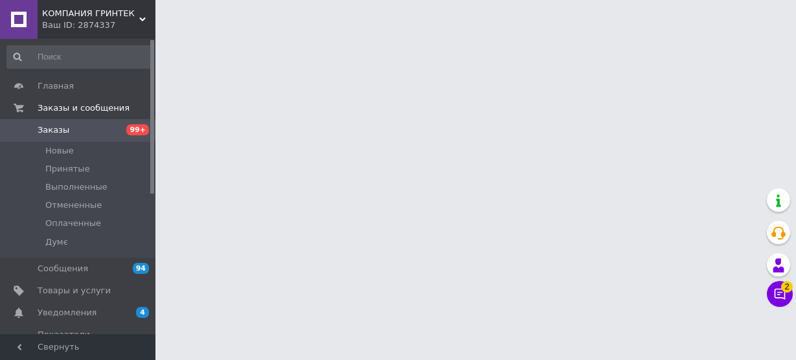 The height and width of the screenshot is (360, 796). What do you see at coordinates (141, 268) in the screenshot?
I see `span: 94` at bounding box center [141, 268].